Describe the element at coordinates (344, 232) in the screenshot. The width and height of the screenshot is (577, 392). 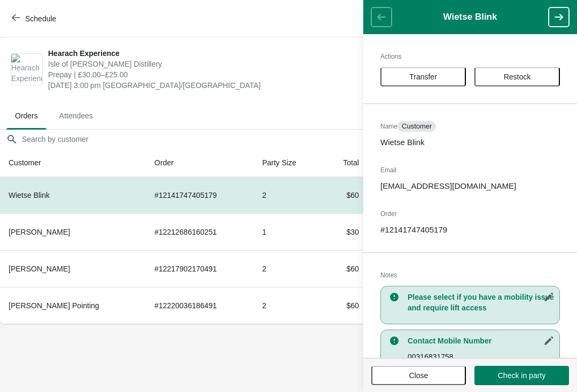
I see `td: $30` at that location.